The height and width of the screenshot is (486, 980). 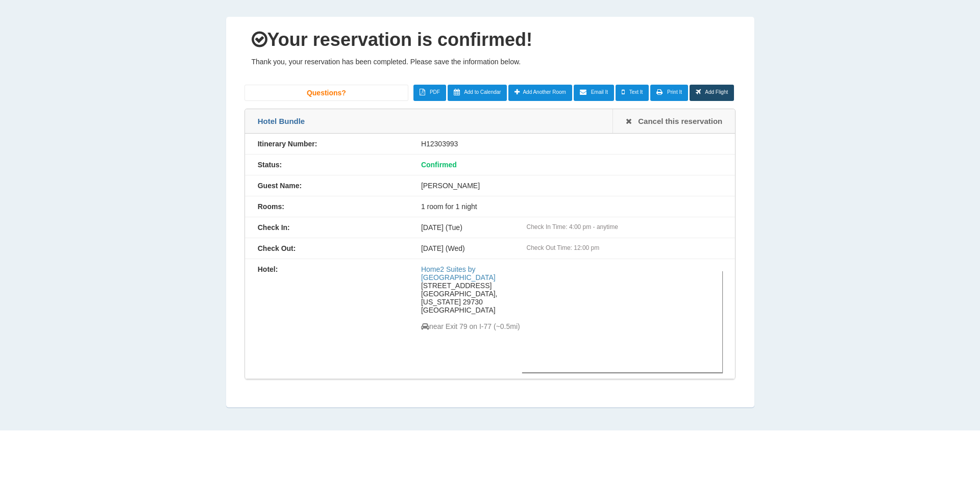 I want to click on span: Hotel Bundle, so click(x=282, y=121).